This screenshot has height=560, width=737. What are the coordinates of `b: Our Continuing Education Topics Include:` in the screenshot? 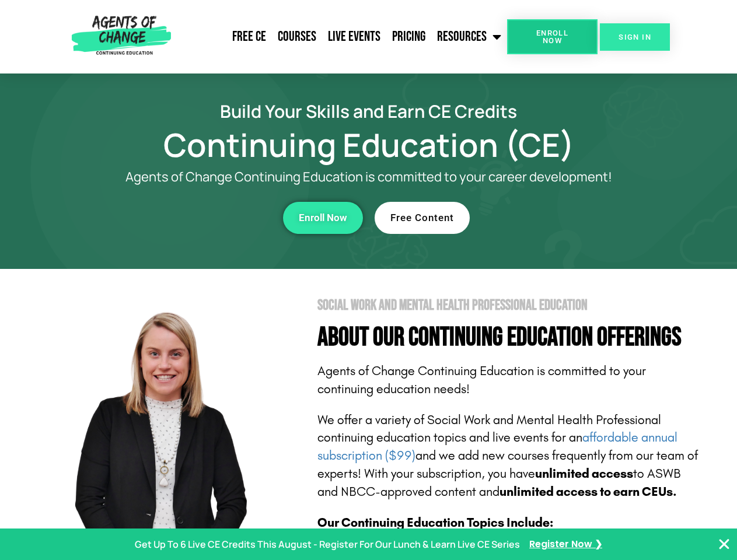 It's located at (435, 522).